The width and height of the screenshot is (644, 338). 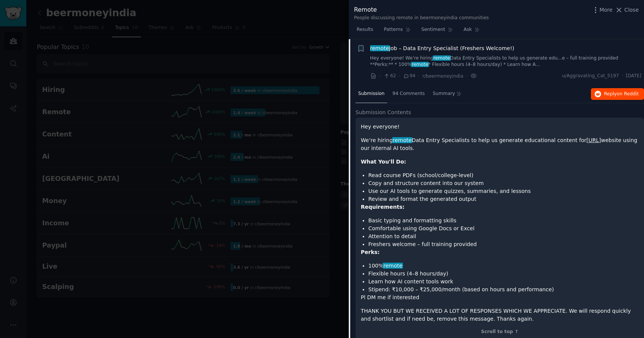 What do you see at coordinates (442, 48) in the screenshot?
I see `span: Job – Data Entry Specialist (Freshers Welcome!)` at bounding box center [442, 48].